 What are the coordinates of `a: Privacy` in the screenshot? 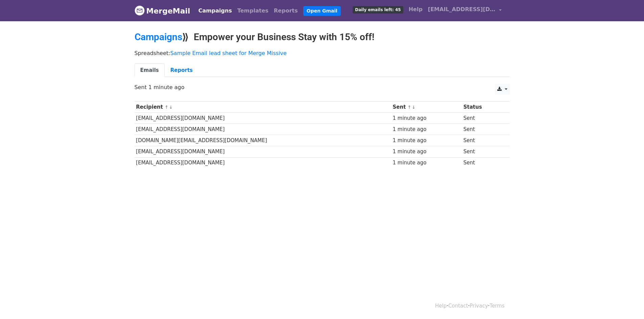 It's located at (479, 306).